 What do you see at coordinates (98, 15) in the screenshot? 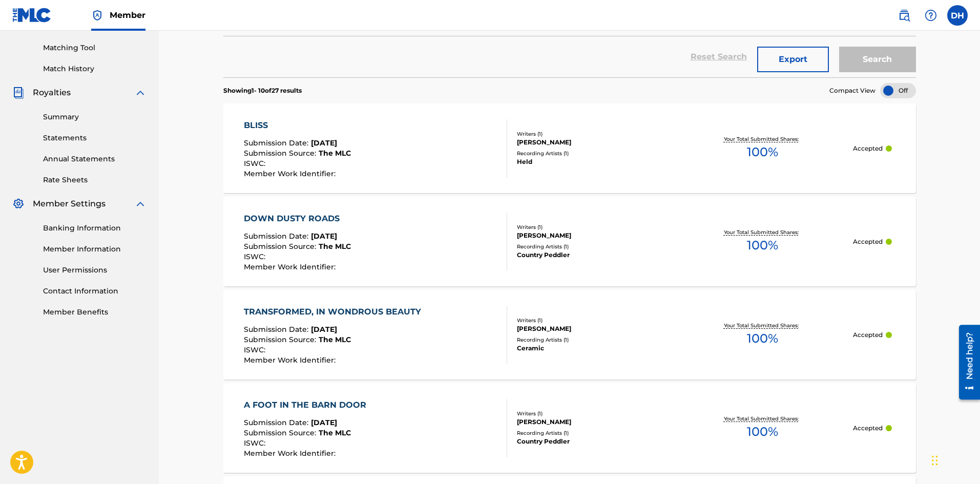
I see `img: Top Rightsholder` at bounding box center [98, 15].